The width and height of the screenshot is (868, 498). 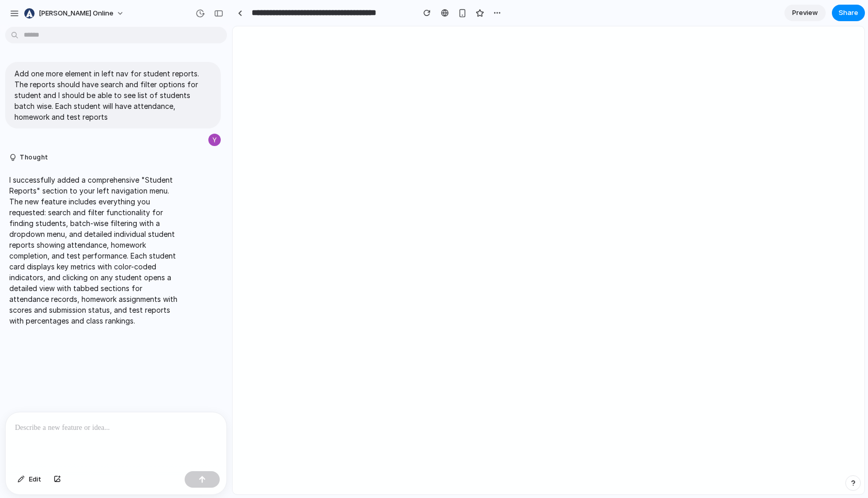 I want to click on button: Share, so click(x=849, y=13).